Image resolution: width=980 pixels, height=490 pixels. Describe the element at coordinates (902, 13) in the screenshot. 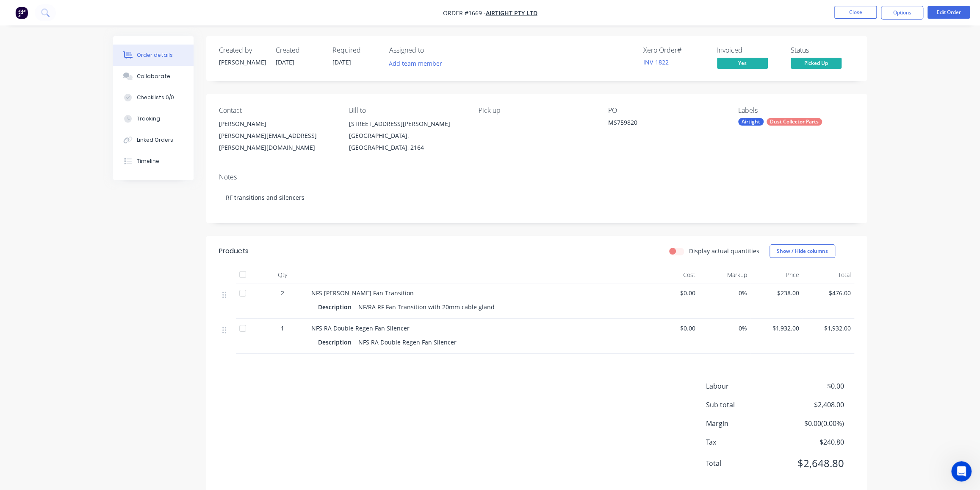

I see `button: Options` at that location.